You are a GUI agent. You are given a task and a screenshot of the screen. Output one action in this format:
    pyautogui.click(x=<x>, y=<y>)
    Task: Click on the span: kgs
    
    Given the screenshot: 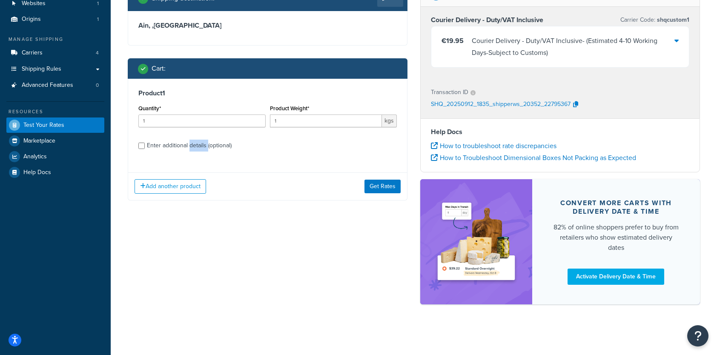 What is the action you would take?
    pyautogui.click(x=389, y=121)
    